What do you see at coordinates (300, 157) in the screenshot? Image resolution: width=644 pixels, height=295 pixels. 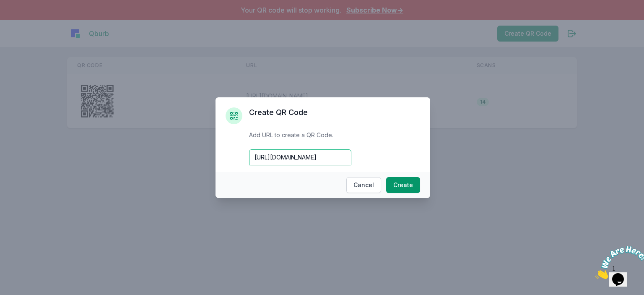 I see `input: Add your URL here` at bounding box center [300, 157].